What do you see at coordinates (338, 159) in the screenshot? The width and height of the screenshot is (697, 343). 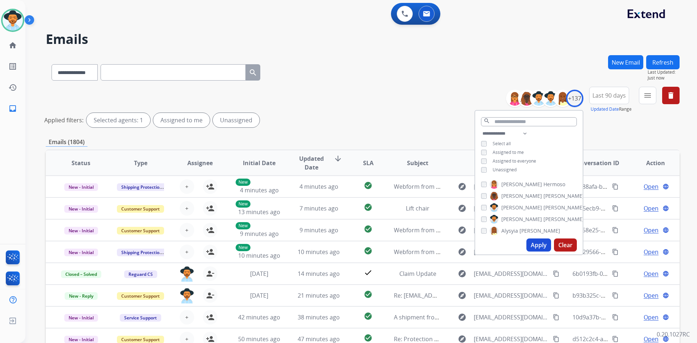 I see `mat-icon: arrow_downward` at bounding box center [338, 159].